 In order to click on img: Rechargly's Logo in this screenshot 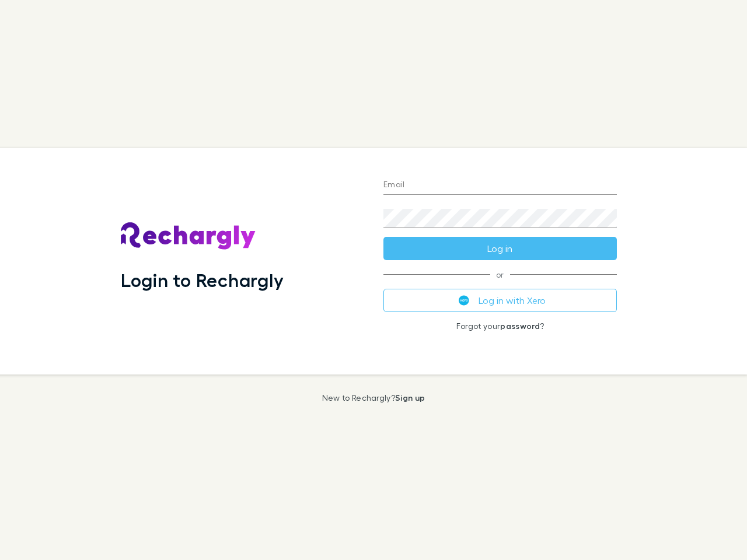, I will do `click(188, 236)`.